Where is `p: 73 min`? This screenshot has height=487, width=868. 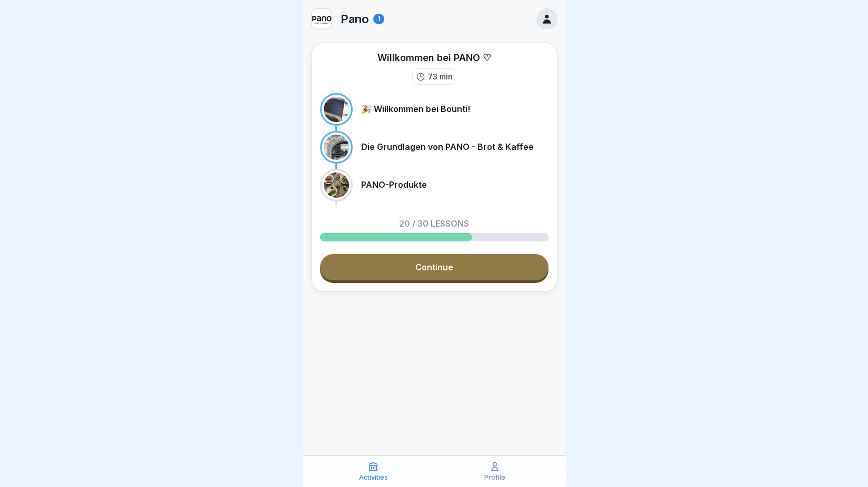 p: 73 min is located at coordinates (440, 77).